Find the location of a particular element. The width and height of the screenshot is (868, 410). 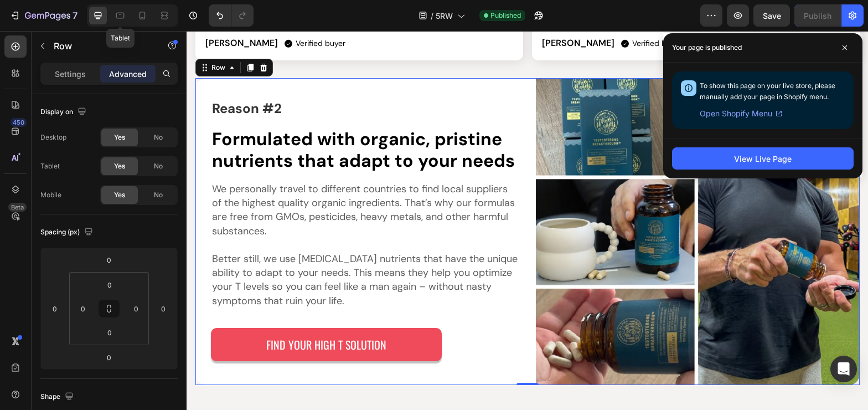

div: Tablet is located at coordinates (50, 167).